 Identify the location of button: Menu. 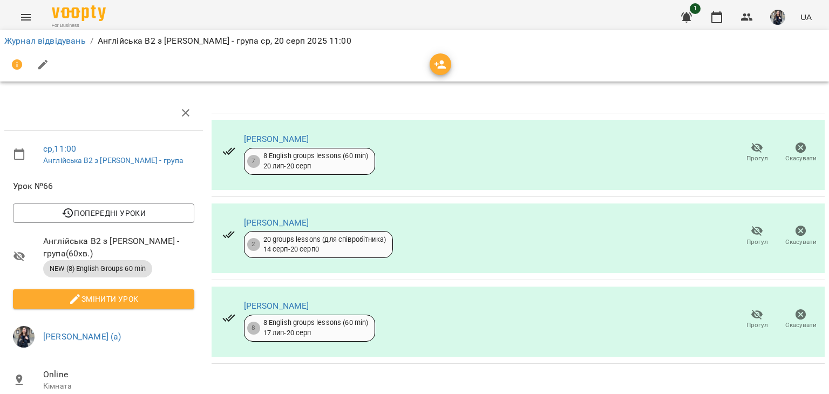
(26, 17).